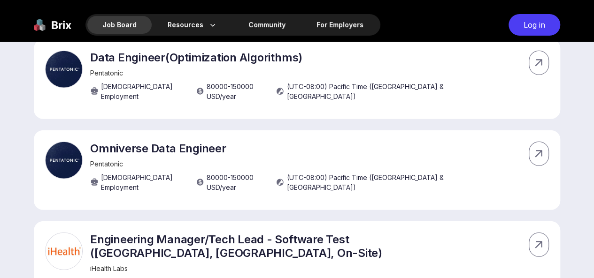 The height and width of the screenshot is (278, 594). I want to click on div: Community, so click(266, 25).